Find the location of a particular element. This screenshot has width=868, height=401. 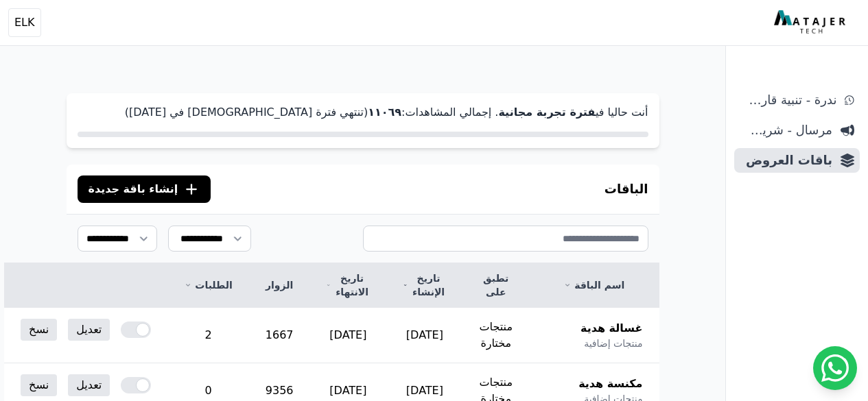

th: الزوار is located at coordinates (280, 286).